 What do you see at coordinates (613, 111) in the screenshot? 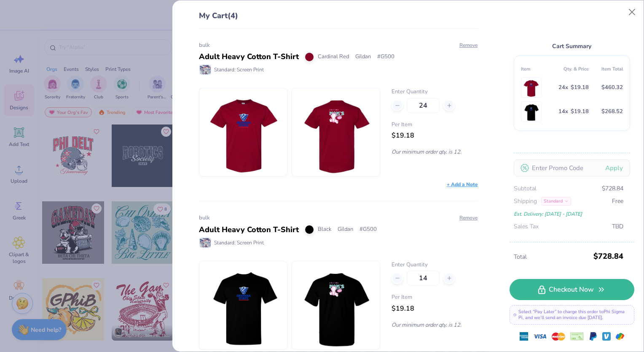
I see `span: $268.52` at bounding box center [613, 111].